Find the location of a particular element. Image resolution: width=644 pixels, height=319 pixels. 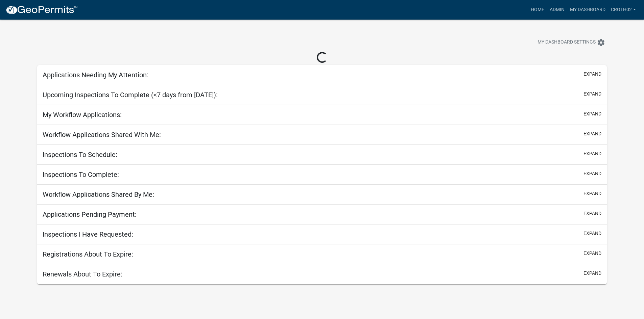

h5: Inspections To Complete: is located at coordinates (81, 175).